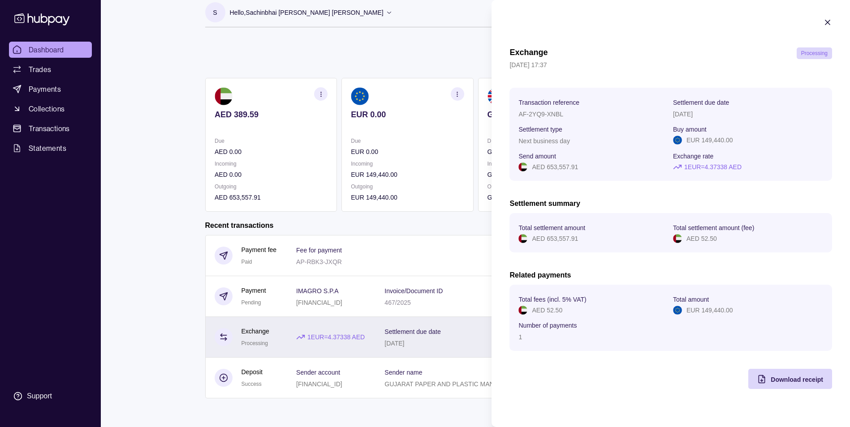  Describe the element at coordinates (814, 53) in the screenshot. I see `span: Processing` at that location.